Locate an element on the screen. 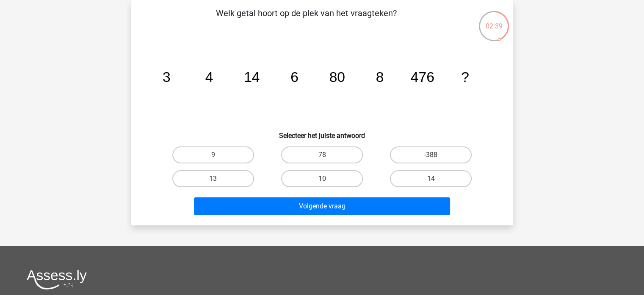 The image size is (644, 295). label: 78 is located at coordinates (322, 154).